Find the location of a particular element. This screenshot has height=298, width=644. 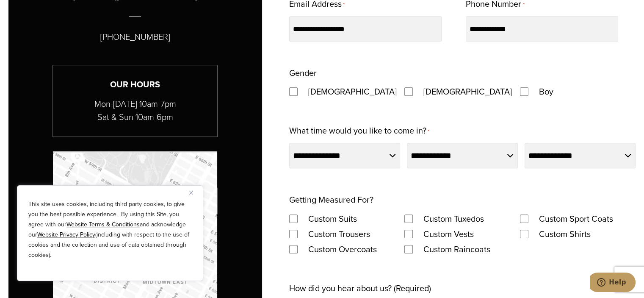

label: Custom Trousers is located at coordinates (339, 234).